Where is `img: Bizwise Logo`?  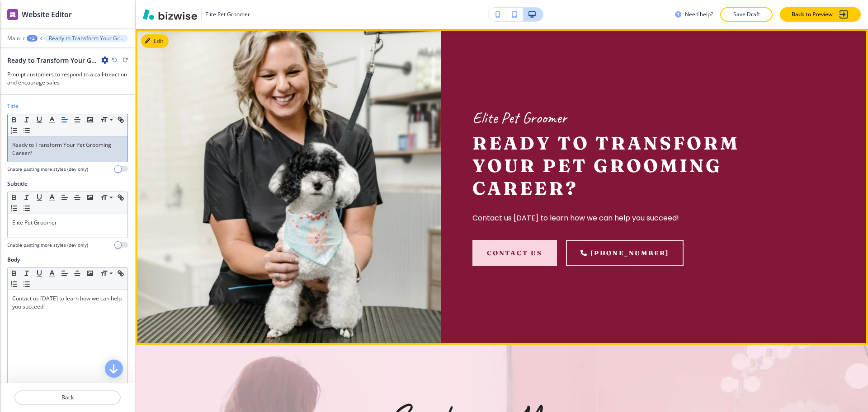 img: Bizwise Logo is located at coordinates (170, 14).